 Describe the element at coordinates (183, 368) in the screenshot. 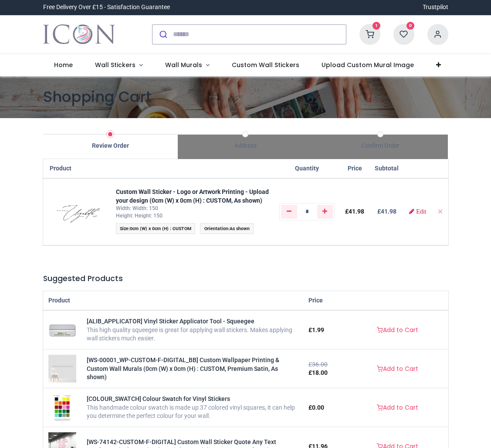

I see `span: [WS-00001_WP-CUSTOM-F-DIGITAL_BB] Custom Wallpaper Printing & Custom Wall Murals (0cm (W) x 0cm (...` at that location.